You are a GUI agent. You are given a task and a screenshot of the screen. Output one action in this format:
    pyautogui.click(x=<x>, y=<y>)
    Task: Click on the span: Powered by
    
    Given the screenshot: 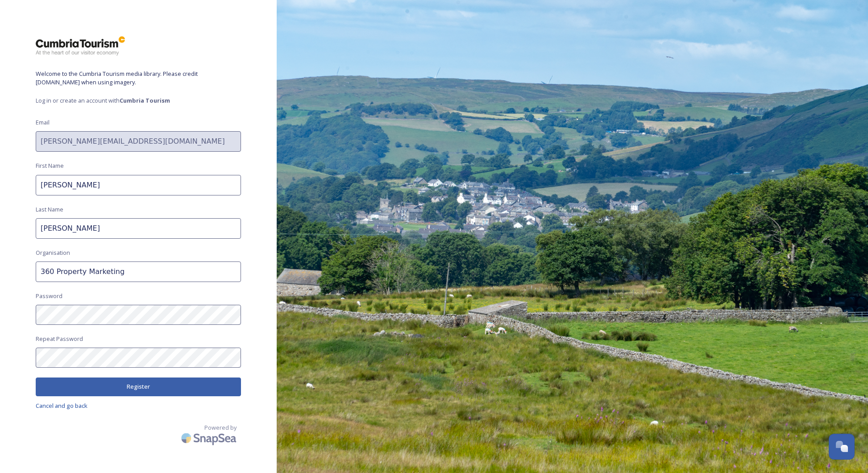 What is the action you would take?
    pyautogui.click(x=221, y=428)
    